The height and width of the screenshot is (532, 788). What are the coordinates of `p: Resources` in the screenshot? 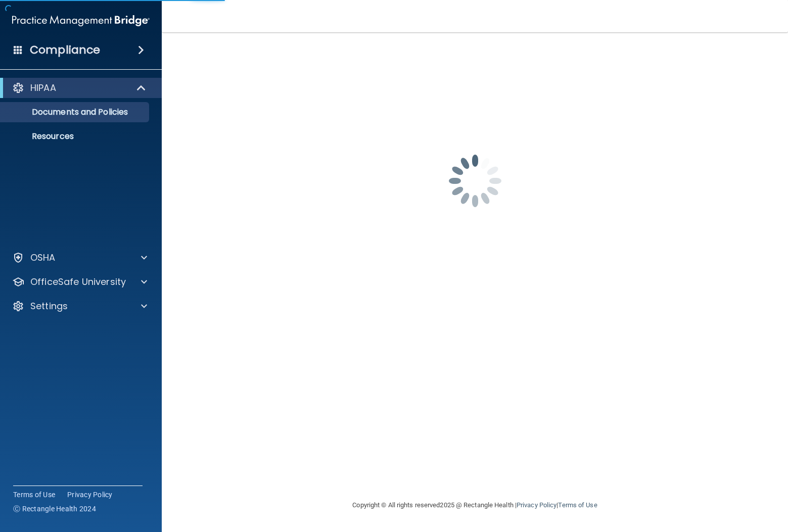 It's located at (75, 137).